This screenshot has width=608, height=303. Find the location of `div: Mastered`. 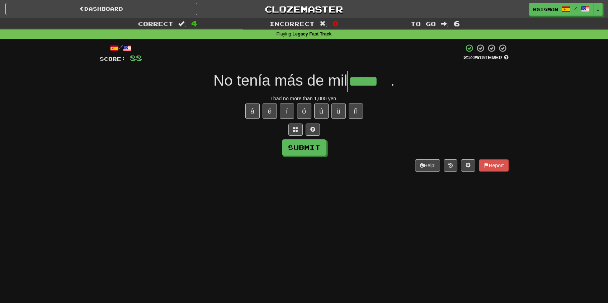

div: Mastered is located at coordinates (486, 58).